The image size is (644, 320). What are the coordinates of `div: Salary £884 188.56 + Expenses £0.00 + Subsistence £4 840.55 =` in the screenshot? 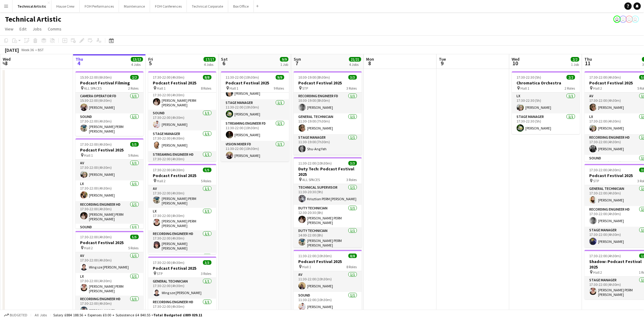 It's located at (127, 315).